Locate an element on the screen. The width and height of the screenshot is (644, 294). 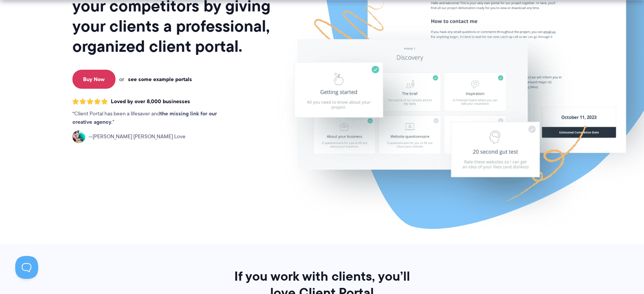
strong: the missing link for our creative agency is located at coordinates (144, 118).